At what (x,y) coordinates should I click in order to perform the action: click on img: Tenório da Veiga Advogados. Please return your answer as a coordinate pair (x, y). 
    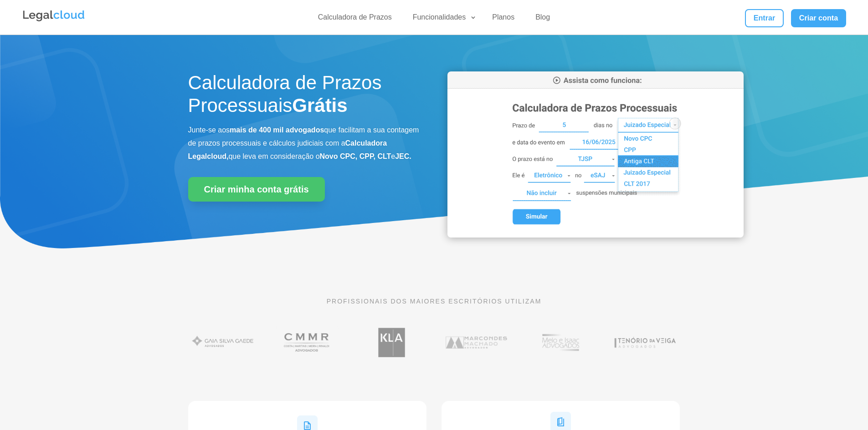
    Looking at the image, I should click on (645, 343).